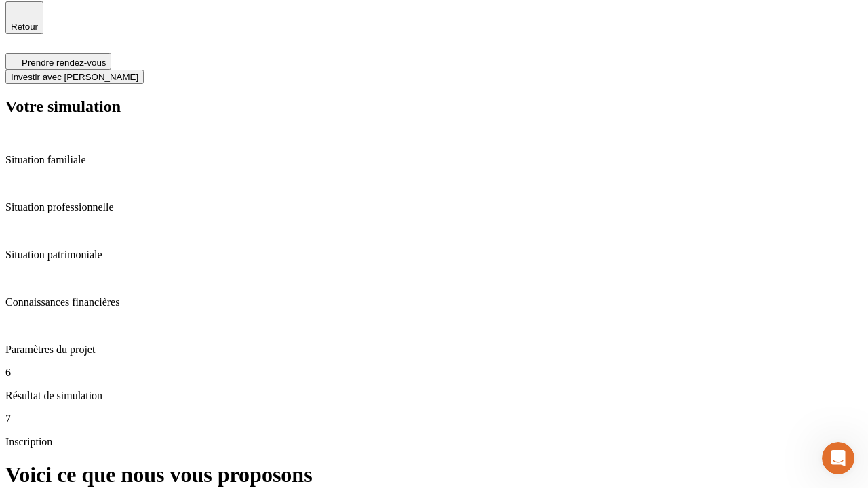 Image resolution: width=868 pixels, height=488 pixels. I want to click on p: Situation familiale, so click(434, 160).